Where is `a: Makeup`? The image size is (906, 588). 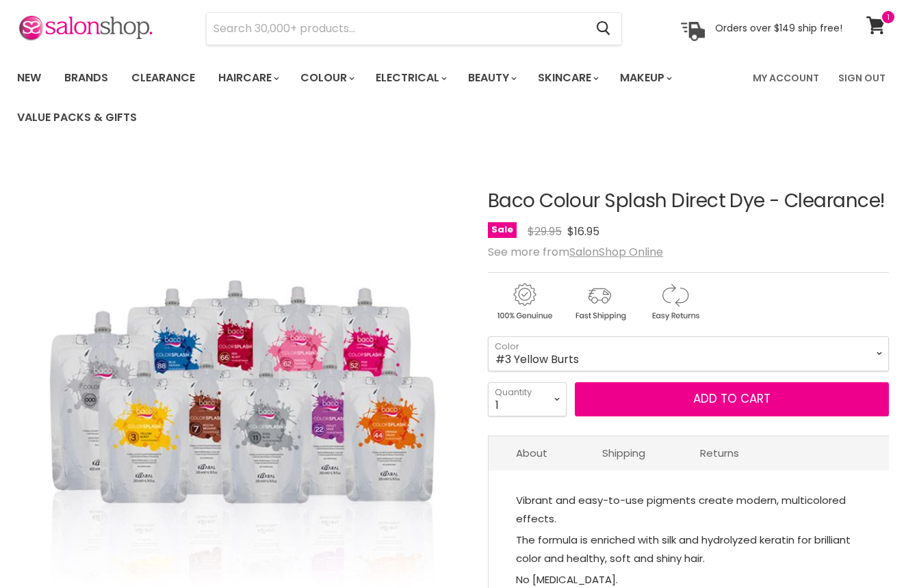
a: Makeup is located at coordinates (645, 78).